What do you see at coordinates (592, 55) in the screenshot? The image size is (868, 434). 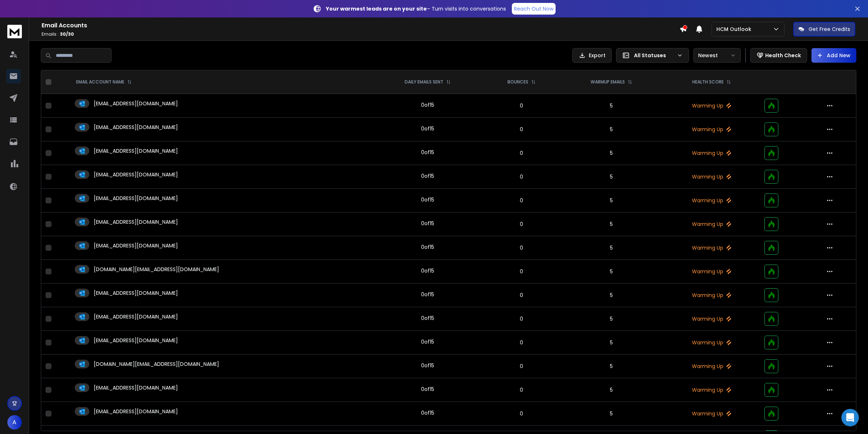 I see `button: Export` at bounding box center [592, 55].